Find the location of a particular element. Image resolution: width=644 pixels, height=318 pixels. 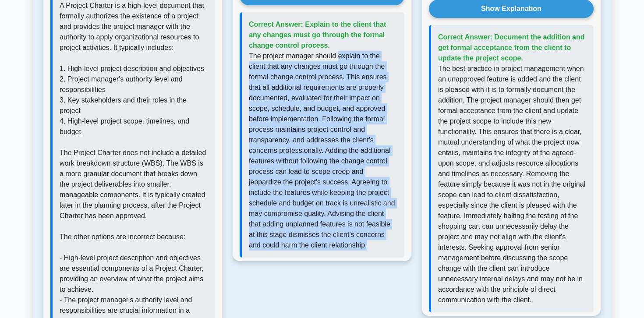

span: Correct Answer: Document the addition and get formal acceptance from the client to update the pro... is located at coordinates (511, 47).